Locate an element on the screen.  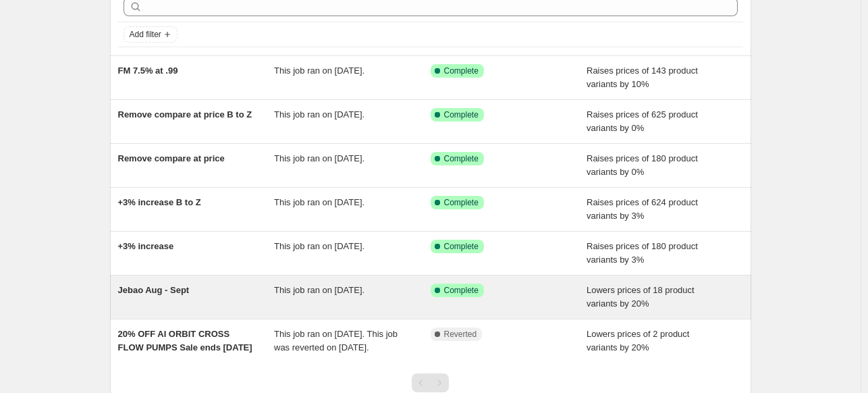
span: Raises prices of 180 product variants by 3% is located at coordinates (642, 252).